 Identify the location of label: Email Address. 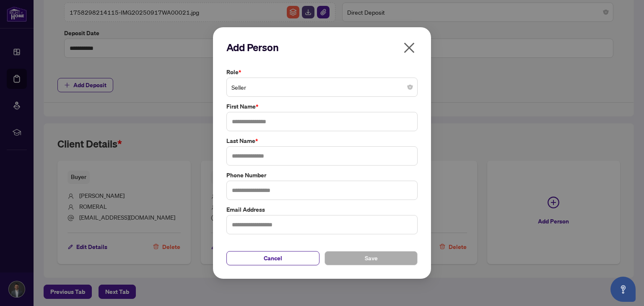
(322, 210).